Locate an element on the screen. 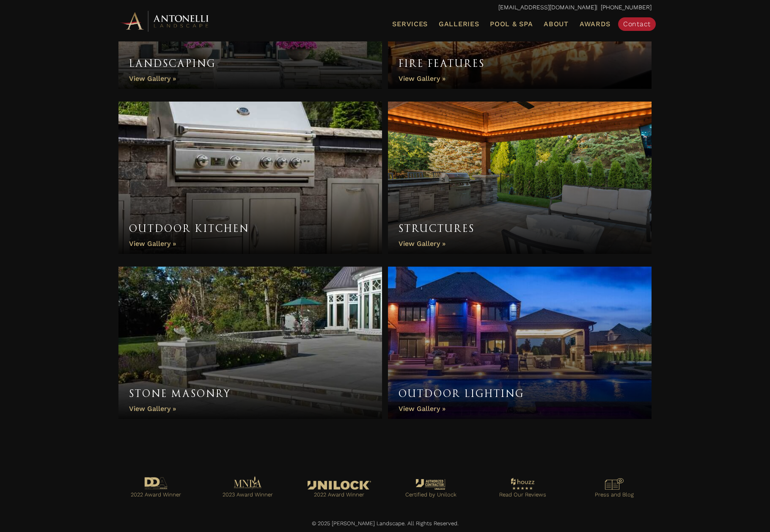  img: Antonelli Horizontal Logo is located at coordinates (165, 21).